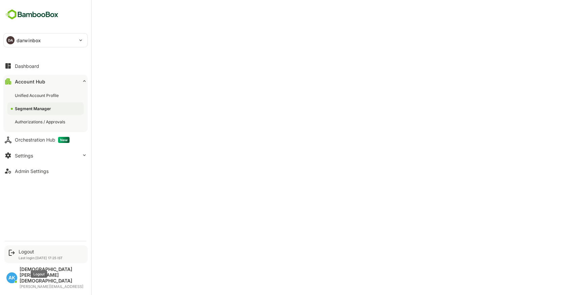 Image resolution: width=573 pixels, height=295 pixels. I want to click on div: AK, so click(12, 278).